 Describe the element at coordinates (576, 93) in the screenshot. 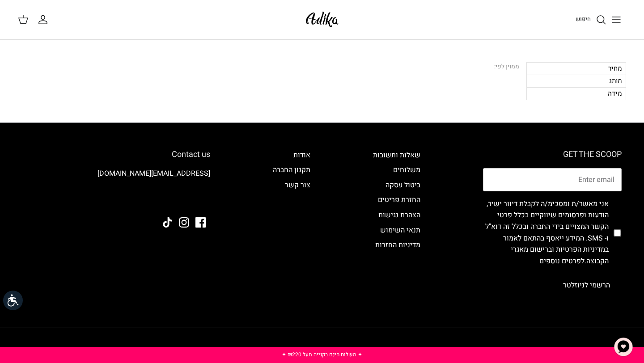

I see `div: מידה` at that location.